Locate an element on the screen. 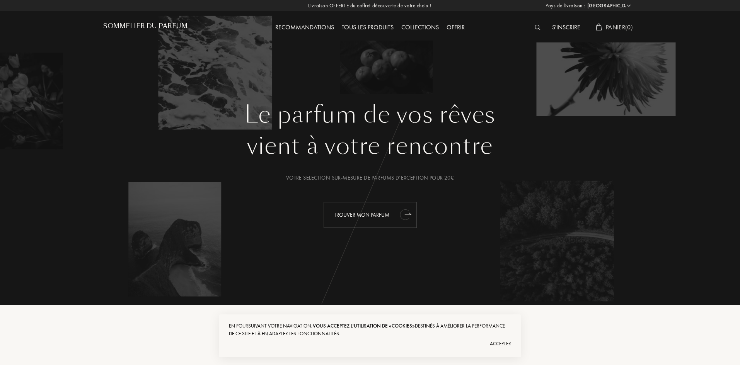 This screenshot has height=365, width=740. a: Tous les produits is located at coordinates (368, 27).